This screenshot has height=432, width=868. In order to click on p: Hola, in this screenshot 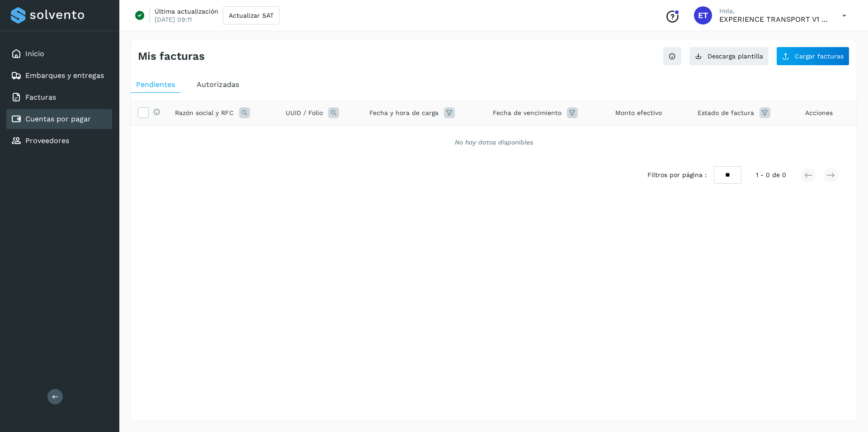, I will do `click(774, 11)`.